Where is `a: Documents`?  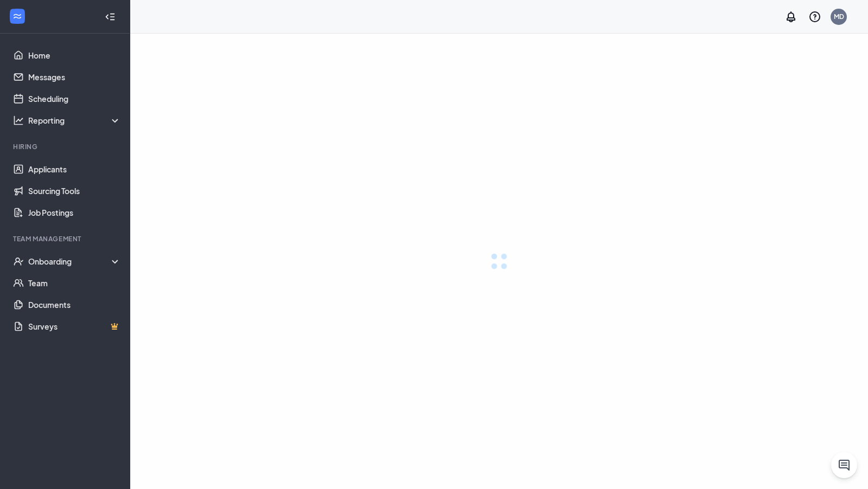 a: Documents is located at coordinates (74, 305).